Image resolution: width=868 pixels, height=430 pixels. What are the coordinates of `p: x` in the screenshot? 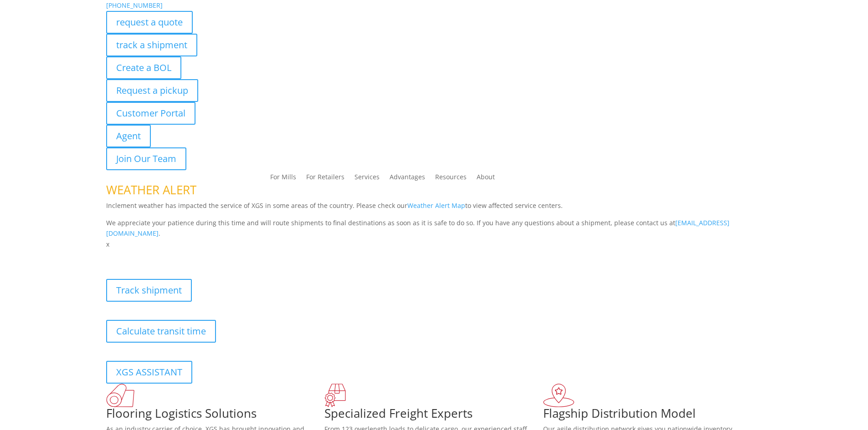 It's located at (434, 244).